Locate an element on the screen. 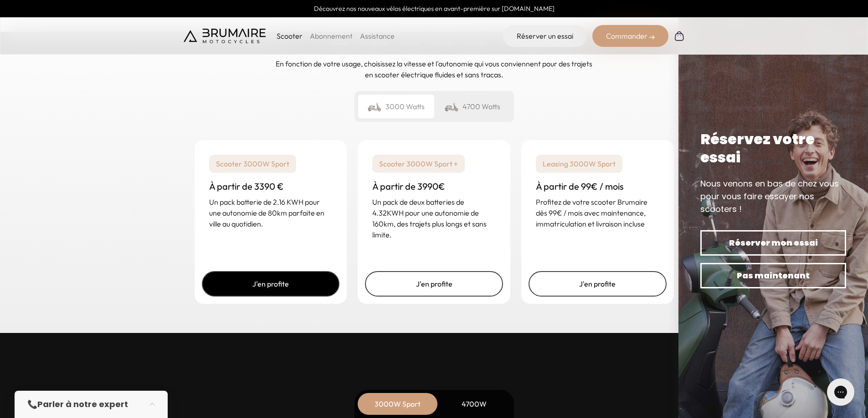  button: Gorgias live chat is located at coordinates (18, 17).